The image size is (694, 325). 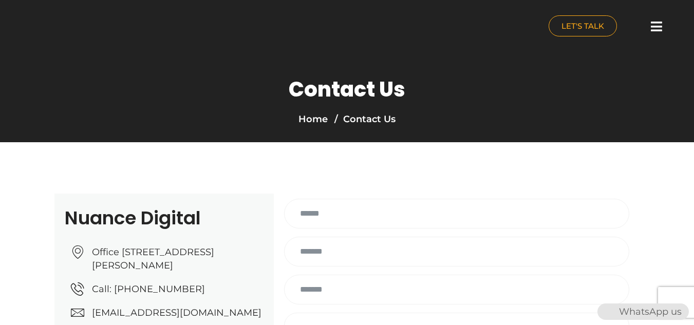 I want to click on h1: Contact Us, so click(x=347, y=89).